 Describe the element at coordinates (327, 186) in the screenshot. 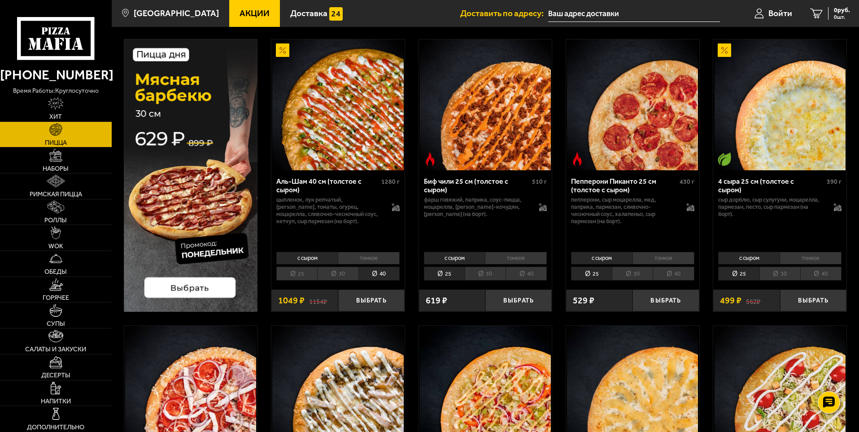

I see `div: Аль-Шам 40 см (толстое с сыром)` at that location.